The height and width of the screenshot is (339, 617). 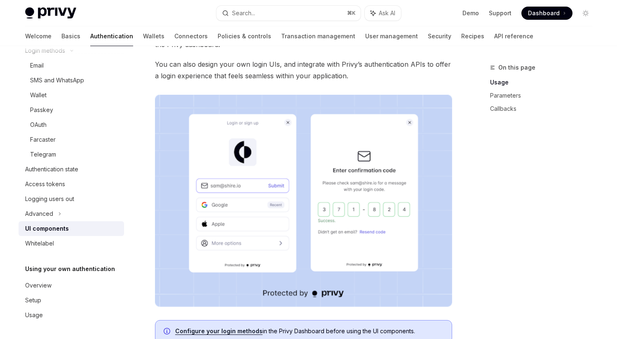 I want to click on a: Callbacks, so click(x=545, y=109).